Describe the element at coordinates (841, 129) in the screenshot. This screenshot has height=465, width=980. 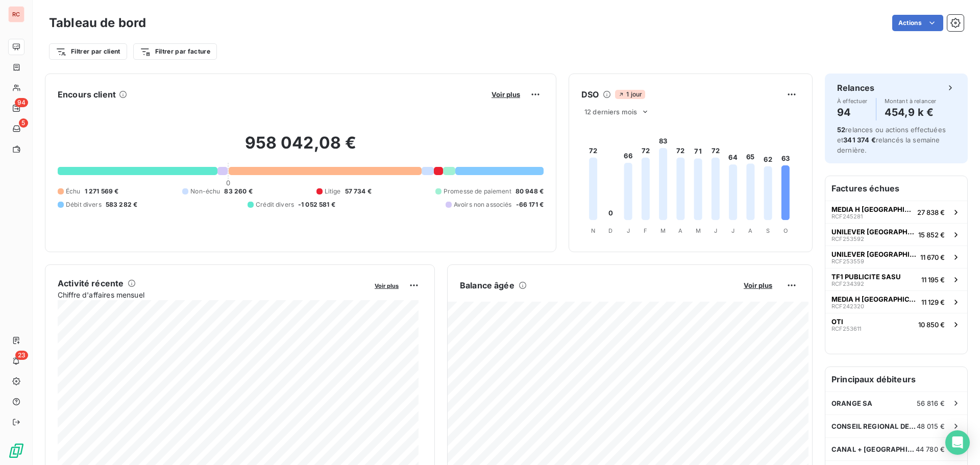
I see `span: 52` at that location.